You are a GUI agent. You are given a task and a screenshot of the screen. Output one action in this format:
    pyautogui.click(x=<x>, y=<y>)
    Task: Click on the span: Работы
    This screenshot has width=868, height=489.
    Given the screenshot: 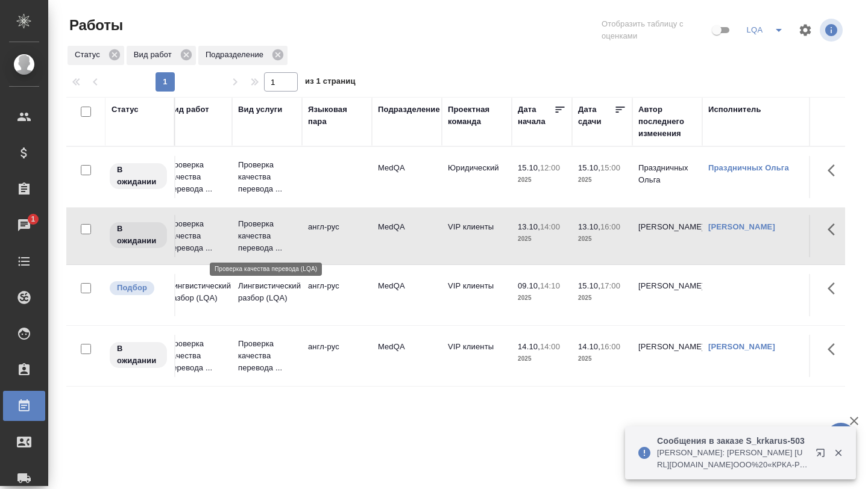 What is the action you would take?
    pyautogui.click(x=94, y=25)
    